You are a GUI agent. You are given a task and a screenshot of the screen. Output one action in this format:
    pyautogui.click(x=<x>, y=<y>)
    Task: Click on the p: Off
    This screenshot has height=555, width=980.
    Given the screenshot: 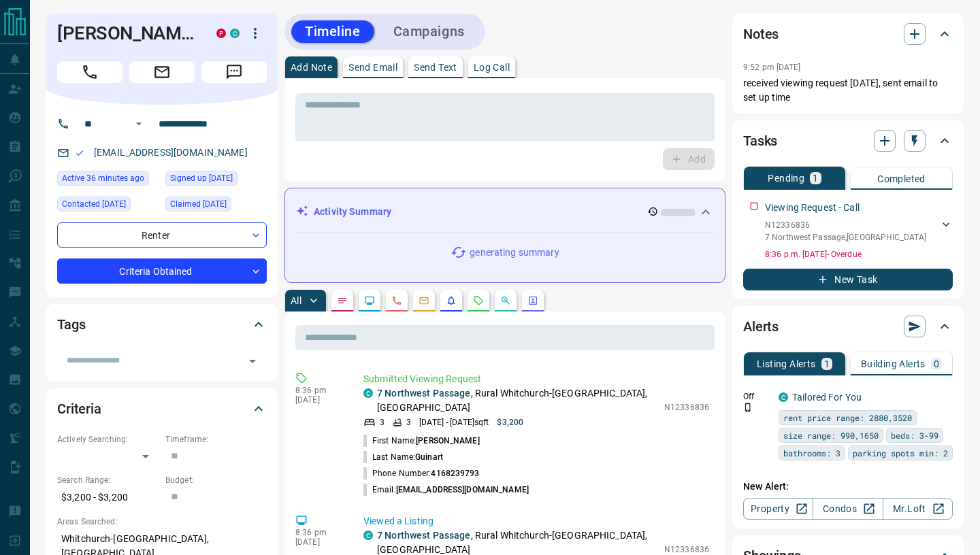 What is the action you would take?
    pyautogui.click(x=757, y=397)
    